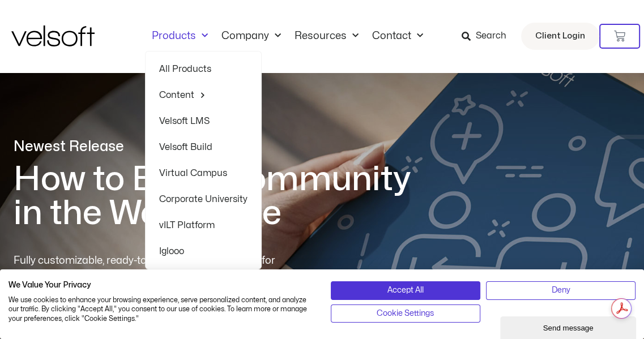 Image resolution: width=644 pixels, height=339 pixels. What do you see at coordinates (560, 36) in the screenshot?
I see `span: Client Login` at bounding box center [560, 36].